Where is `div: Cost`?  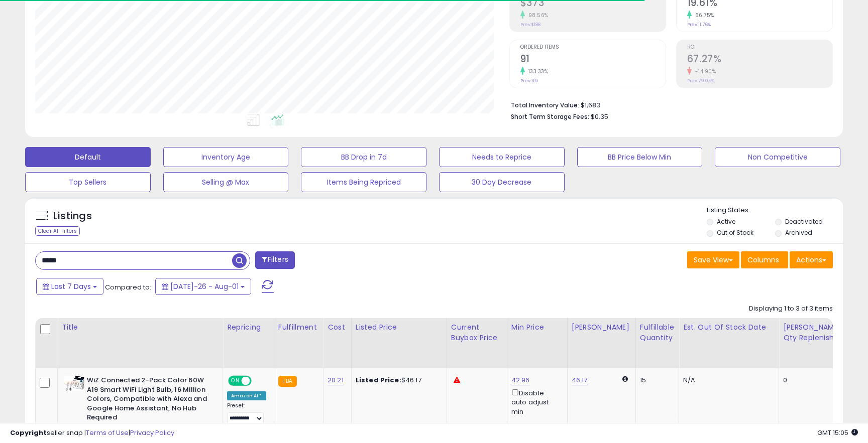
div: Cost is located at coordinates (337, 327).